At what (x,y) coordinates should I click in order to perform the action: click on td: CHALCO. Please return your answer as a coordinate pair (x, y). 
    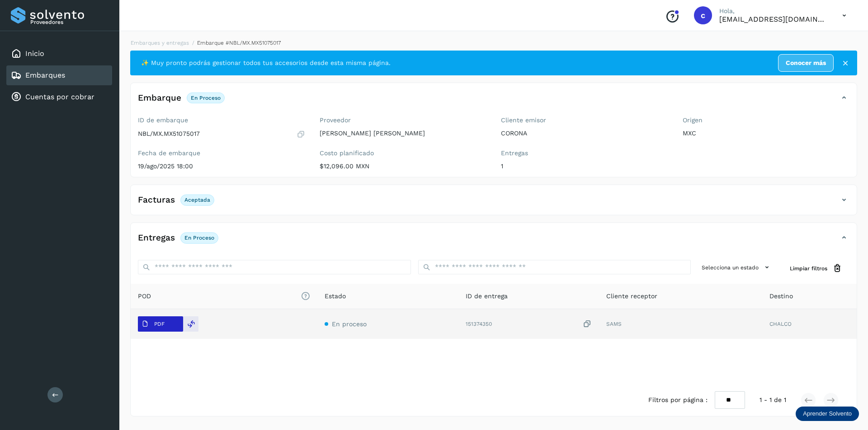
    Looking at the image, I should click on (809, 324).